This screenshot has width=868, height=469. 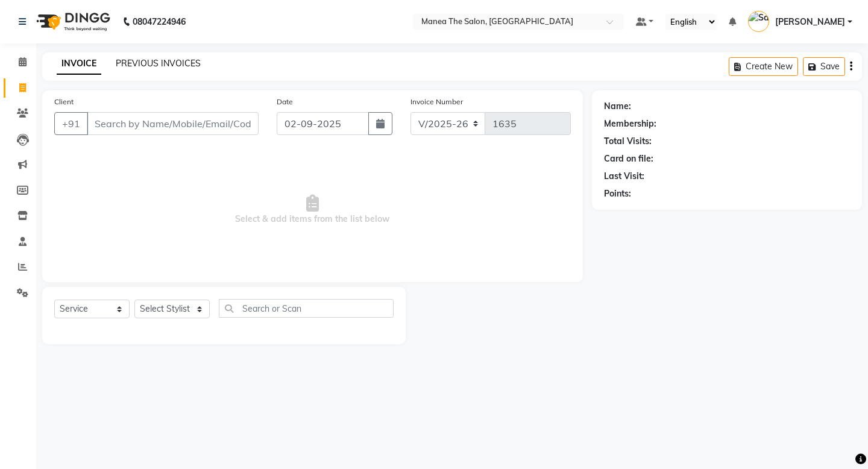 I want to click on div: Points:, so click(x=617, y=193).